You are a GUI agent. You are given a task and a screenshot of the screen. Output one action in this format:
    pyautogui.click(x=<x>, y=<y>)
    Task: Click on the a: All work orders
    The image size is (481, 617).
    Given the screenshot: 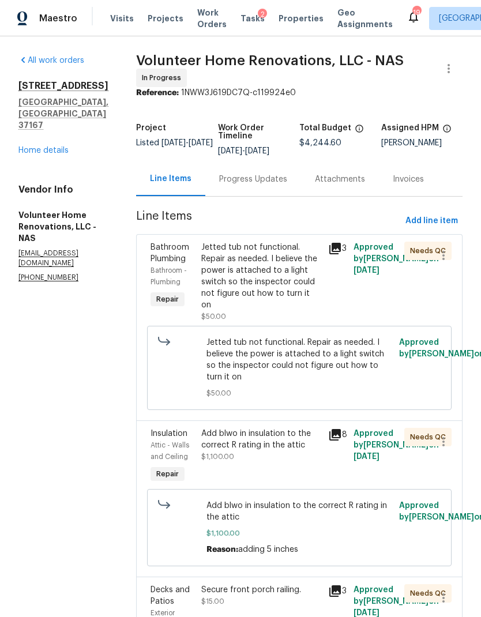 What is the action you would take?
    pyautogui.click(x=51, y=61)
    